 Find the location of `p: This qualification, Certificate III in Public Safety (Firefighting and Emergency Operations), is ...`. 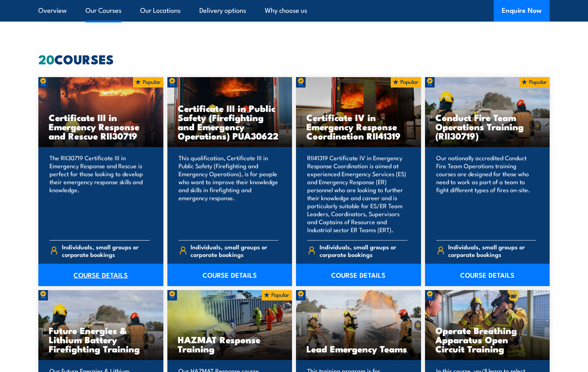

p: This qualification, Certificate III in Public Safety (Firefighting and Emergency Operations), is ... is located at coordinates (229, 193).